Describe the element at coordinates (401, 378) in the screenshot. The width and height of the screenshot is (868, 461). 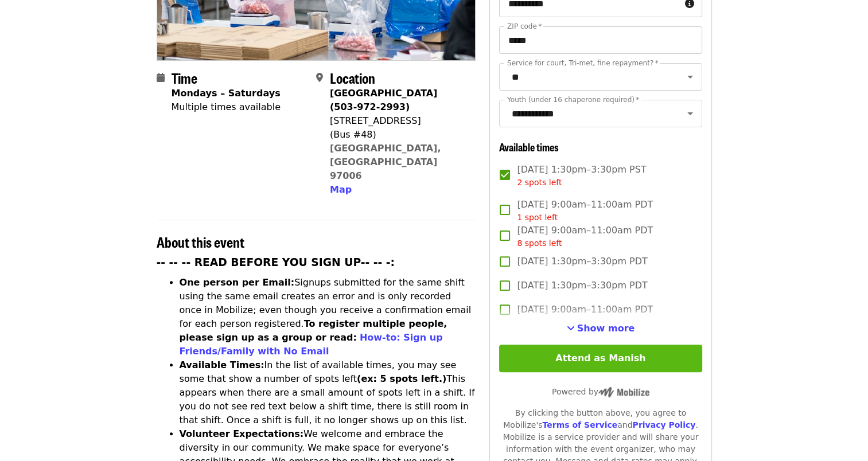
I see `strong: (ex: 5 spots left.)` at that location.